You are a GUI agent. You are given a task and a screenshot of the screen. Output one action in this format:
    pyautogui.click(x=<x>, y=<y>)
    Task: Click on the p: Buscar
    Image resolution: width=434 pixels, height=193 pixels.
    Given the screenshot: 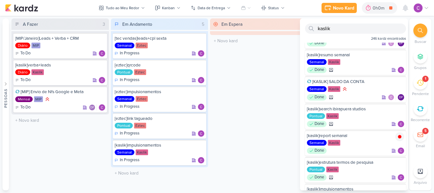 What is the action you would take?
    pyautogui.click(x=421, y=42)
    